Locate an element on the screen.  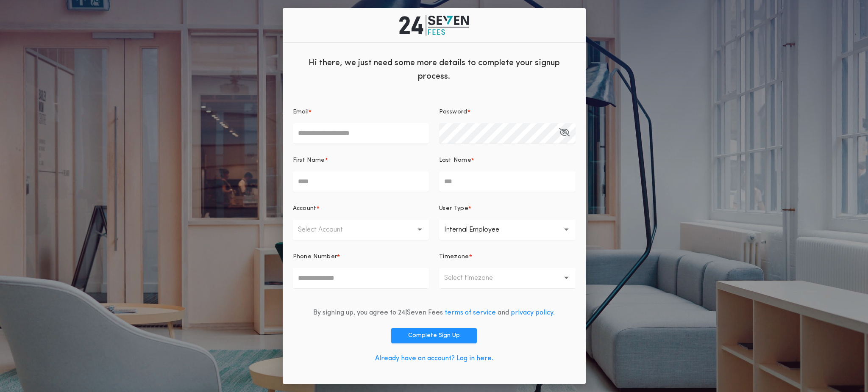
a: Already have an account? Log in here. is located at coordinates (434, 359).